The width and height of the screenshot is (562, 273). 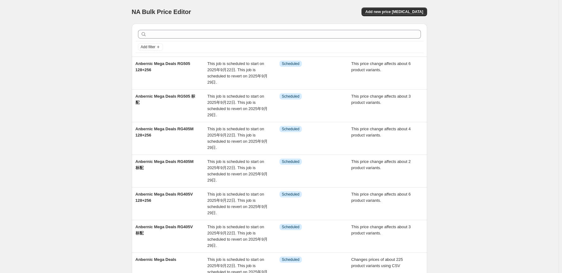 What do you see at coordinates (377, 262) in the screenshot?
I see `span: Changes prices of about 225 product variants using CSV` at bounding box center [377, 262].